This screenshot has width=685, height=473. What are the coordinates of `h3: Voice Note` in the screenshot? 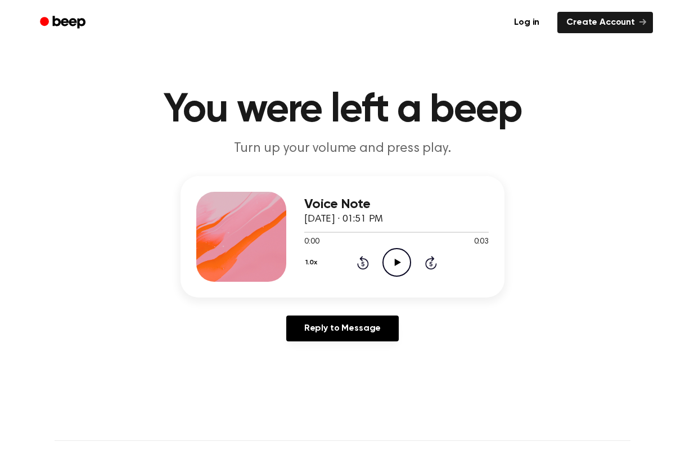 It's located at (396, 204).